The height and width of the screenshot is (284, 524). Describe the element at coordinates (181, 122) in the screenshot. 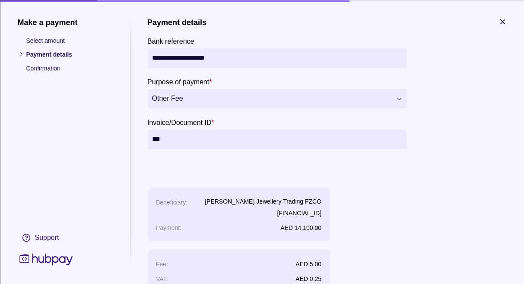

I see `label: Invoice/Document ID` at that location.